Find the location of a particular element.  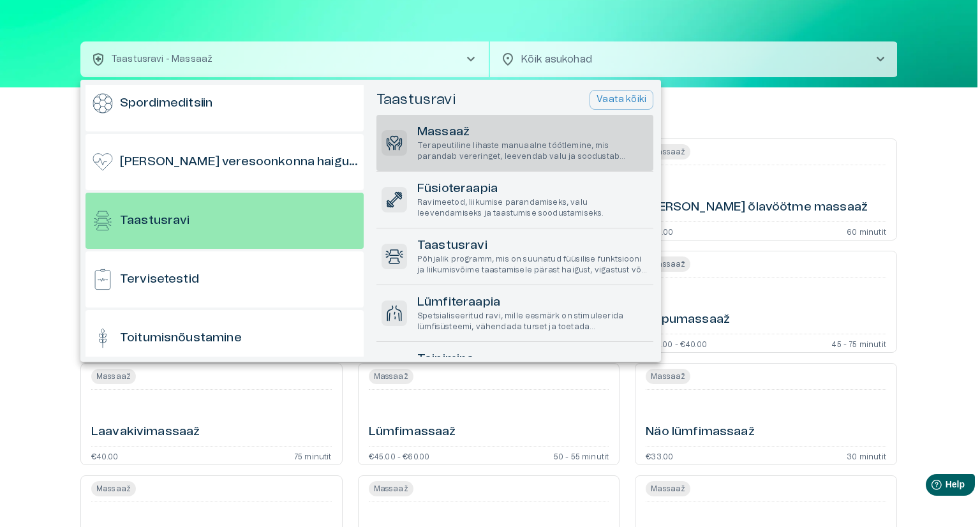

p: Terapeutiline lihaste manuaalne töötlemine, mis parandab vereringet, leevendab valu ja soodustab ... is located at coordinates (533, 151).